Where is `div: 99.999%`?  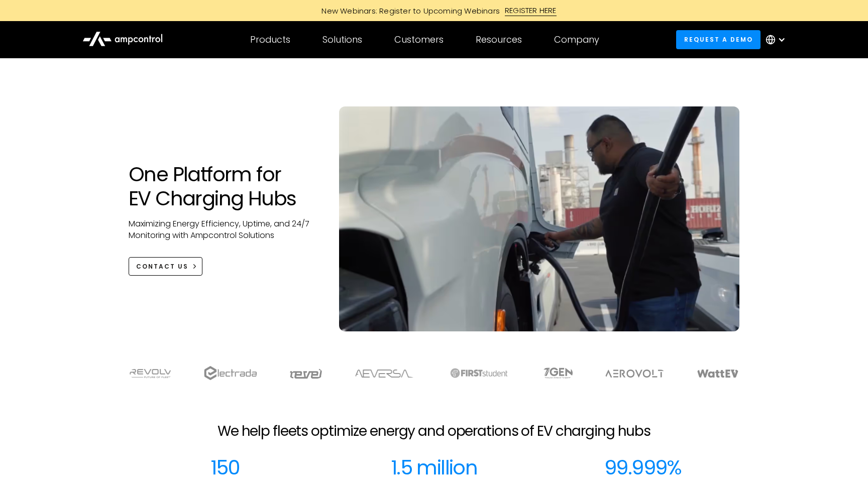
div: 99.999% is located at coordinates (643, 468).